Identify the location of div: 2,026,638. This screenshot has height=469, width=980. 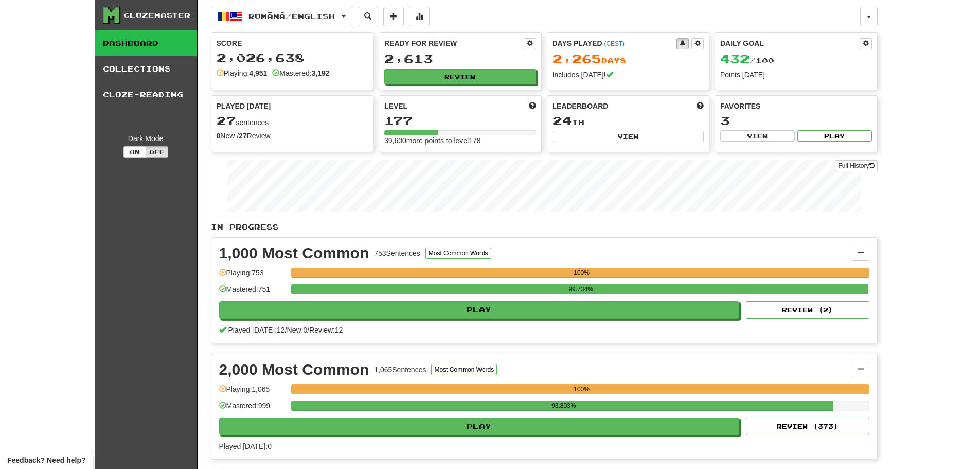
(292, 58).